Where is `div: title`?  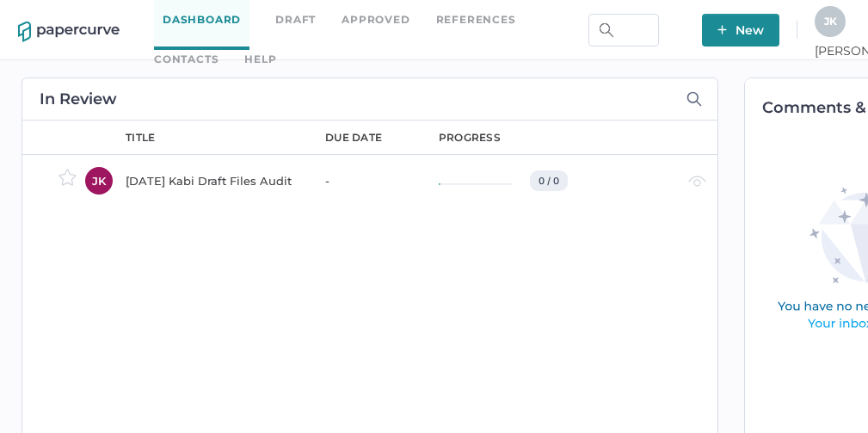 div: title is located at coordinates (141, 138).